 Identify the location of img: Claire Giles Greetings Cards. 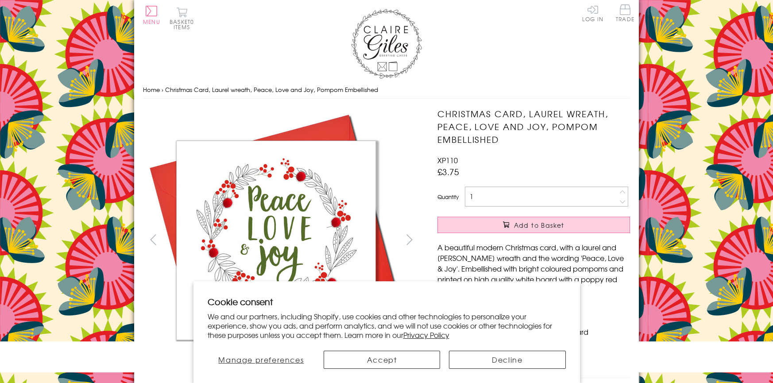
(386, 44).